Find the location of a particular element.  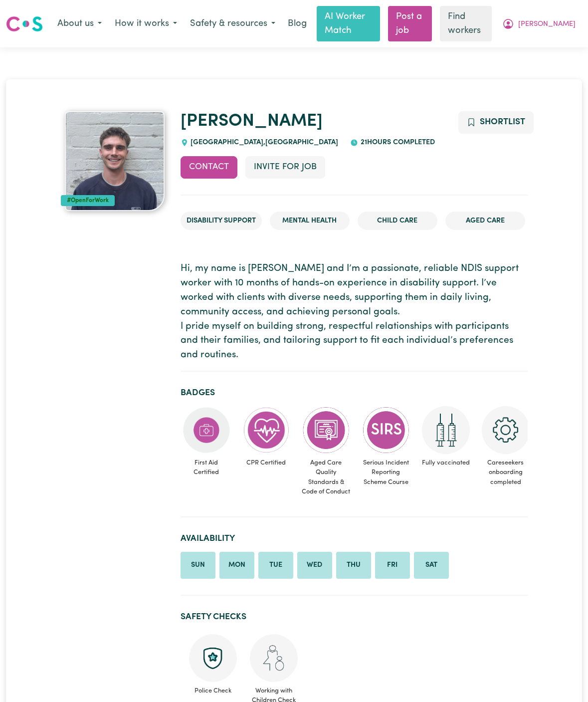

span: Fully vaccinated is located at coordinates (446, 462).